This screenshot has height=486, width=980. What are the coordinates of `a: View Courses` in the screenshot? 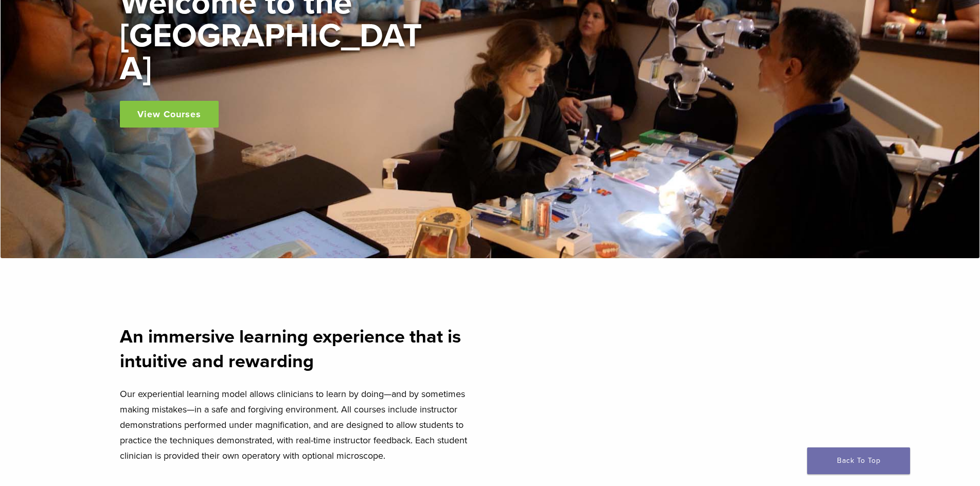 It's located at (169, 114).